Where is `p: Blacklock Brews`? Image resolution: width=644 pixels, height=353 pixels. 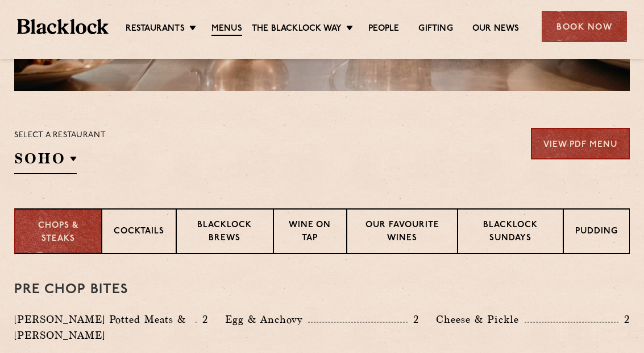 p: Blacklock Brews is located at coordinates (225, 232).